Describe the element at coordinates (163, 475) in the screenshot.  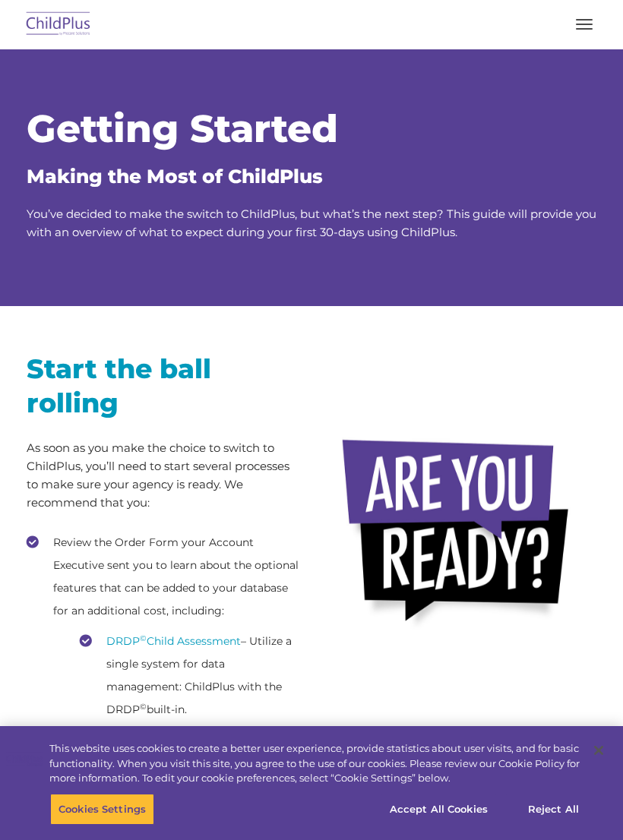
I see `p: As soon as you make the choice to switch to ChildPlus, you’ll need to start several processes to ...` at that location.